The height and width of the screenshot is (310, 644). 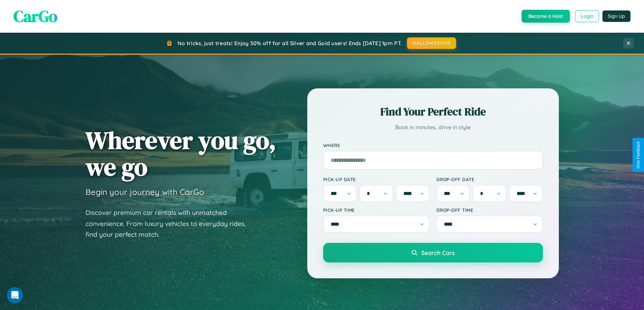 What do you see at coordinates (546, 16) in the screenshot?
I see `button: Become a Host` at bounding box center [546, 16].